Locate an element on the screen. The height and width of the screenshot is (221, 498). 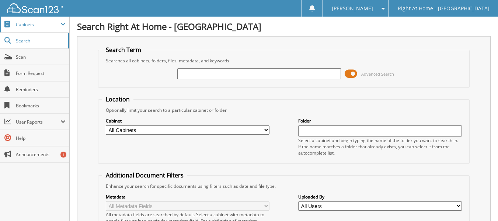
label: Folder is located at coordinates (380, 121).